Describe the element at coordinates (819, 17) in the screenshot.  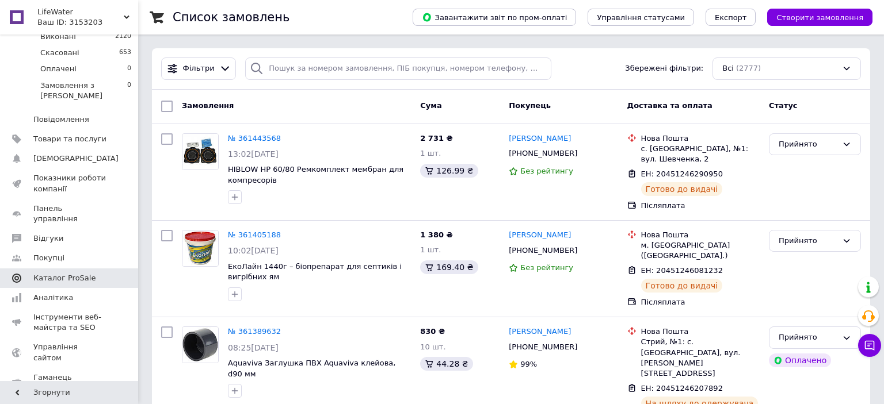
I see `button: Створити замовлення` at that location.